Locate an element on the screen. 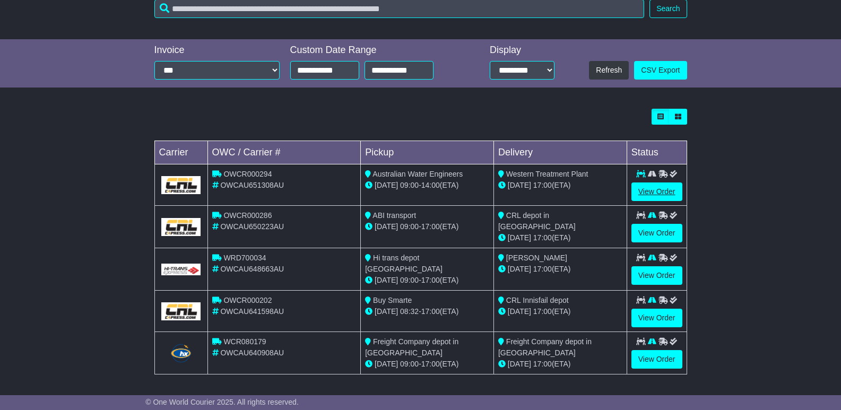 This screenshot has height=410, width=841. span: OWCAU650223AU is located at coordinates (252, 227).